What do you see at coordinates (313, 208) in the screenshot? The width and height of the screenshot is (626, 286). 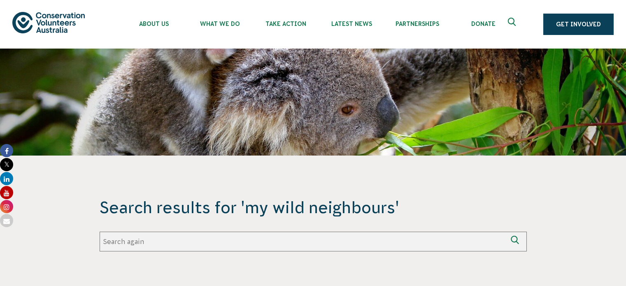 I see `span: Search results for 'my wild neighbours'` at bounding box center [313, 208].